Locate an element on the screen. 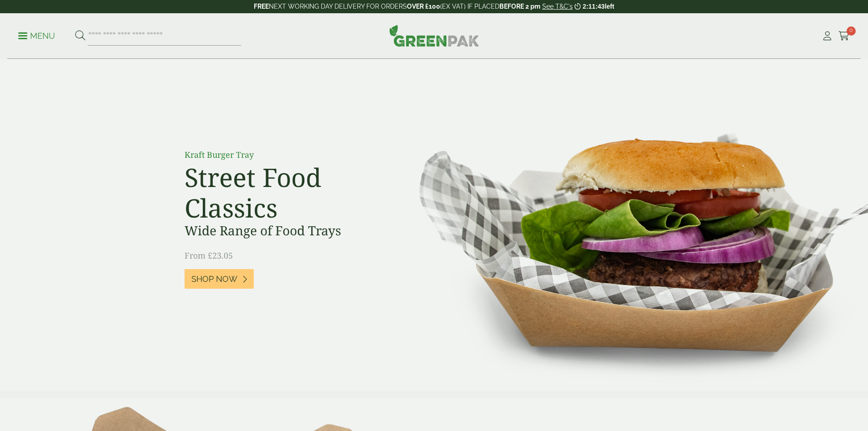  strong: OVER £100 is located at coordinates (423, 6).